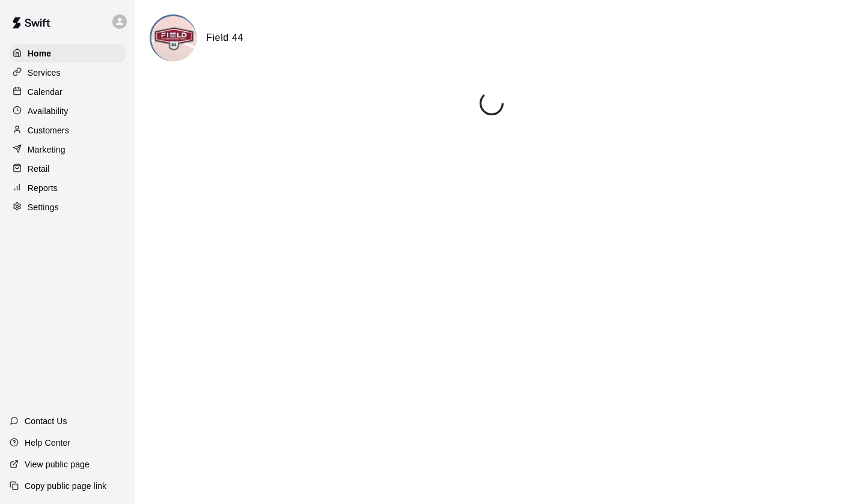 The width and height of the screenshot is (848, 504). Describe the element at coordinates (224, 38) in the screenshot. I see `h6: Field 44` at that location.